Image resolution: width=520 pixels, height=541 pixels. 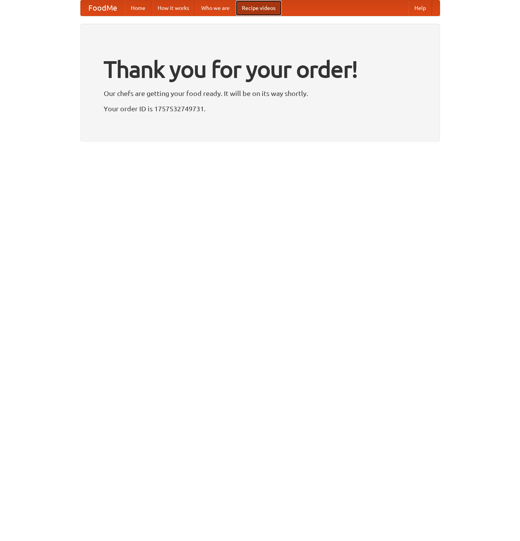 What do you see at coordinates (260, 93) in the screenshot?
I see `p: Our chefs are getting your food ready. It will be on its way shortly.` at bounding box center [260, 93].